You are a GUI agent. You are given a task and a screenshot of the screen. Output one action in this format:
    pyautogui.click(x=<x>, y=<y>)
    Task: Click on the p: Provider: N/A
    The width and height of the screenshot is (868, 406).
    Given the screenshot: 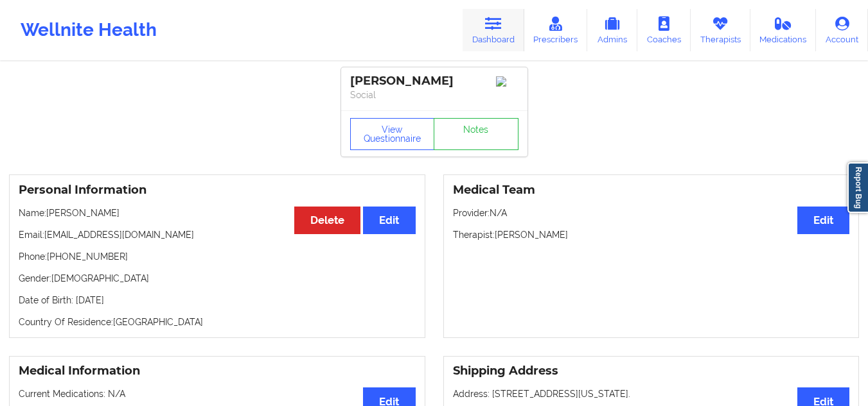 What is the action you would take?
    pyautogui.click(x=651, y=213)
    